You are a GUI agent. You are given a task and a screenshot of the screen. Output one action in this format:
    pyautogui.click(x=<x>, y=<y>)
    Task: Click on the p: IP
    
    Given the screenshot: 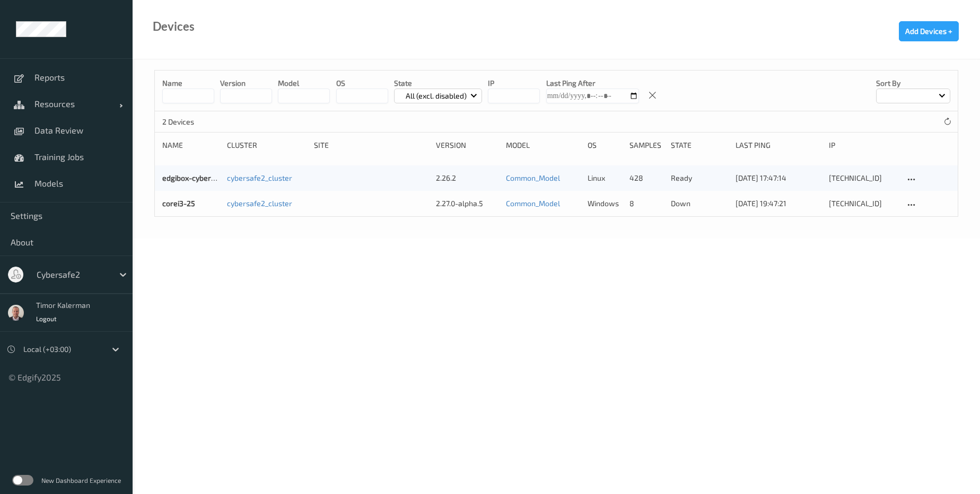 What is the action you would take?
    pyautogui.click(x=514, y=83)
    